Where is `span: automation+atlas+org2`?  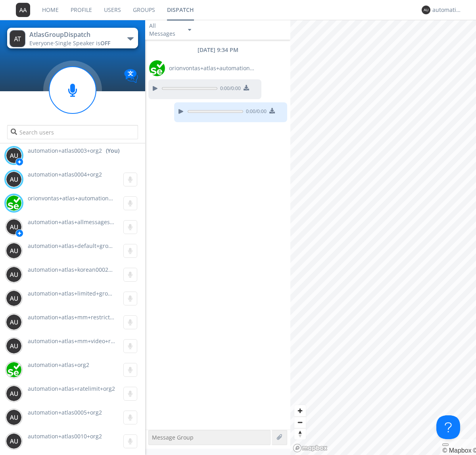
span: automation+atlas+org2 is located at coordinates (58, 364).